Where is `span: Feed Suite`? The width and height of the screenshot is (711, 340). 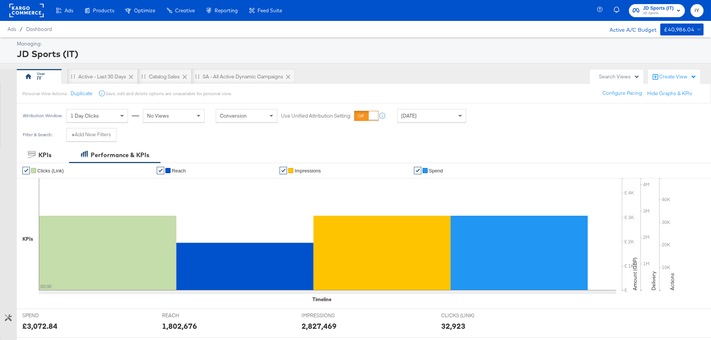
span: Feed Suite is located at coordinates (270, 10).